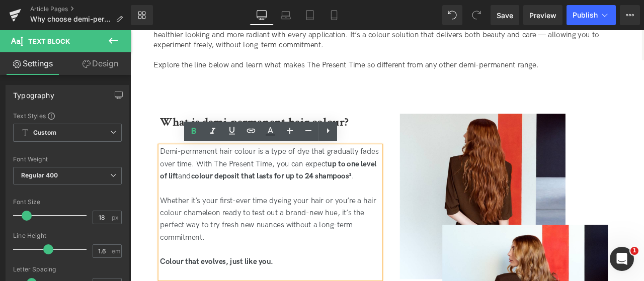 Image resolution: width=644 pixels, height=281 pixels. I want to click on a: Tablet, so click(310, 15).